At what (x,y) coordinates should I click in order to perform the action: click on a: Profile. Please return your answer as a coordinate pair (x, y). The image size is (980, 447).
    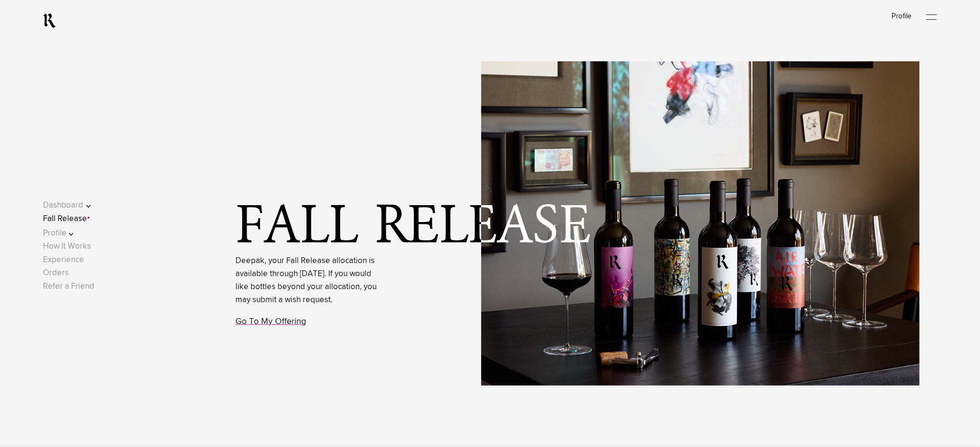
    Looking at the image, I should click on (902, 16).